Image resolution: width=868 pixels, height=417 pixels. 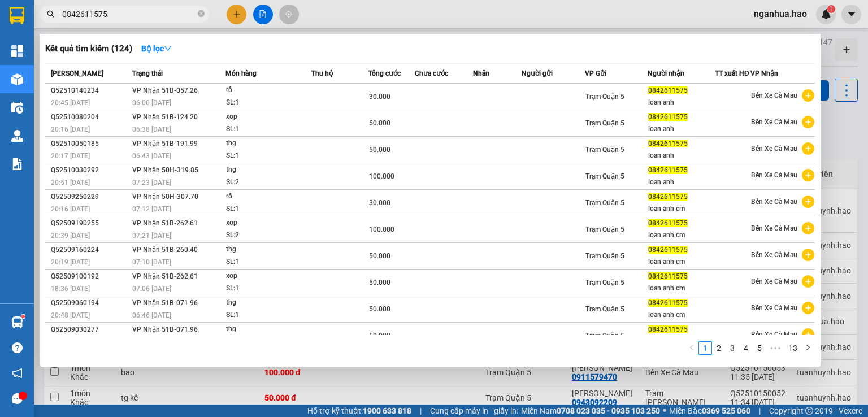 What do you see at coordinates (732, 348) in the screenshot?
I see `a: 3` at bounding box center [732, 348].